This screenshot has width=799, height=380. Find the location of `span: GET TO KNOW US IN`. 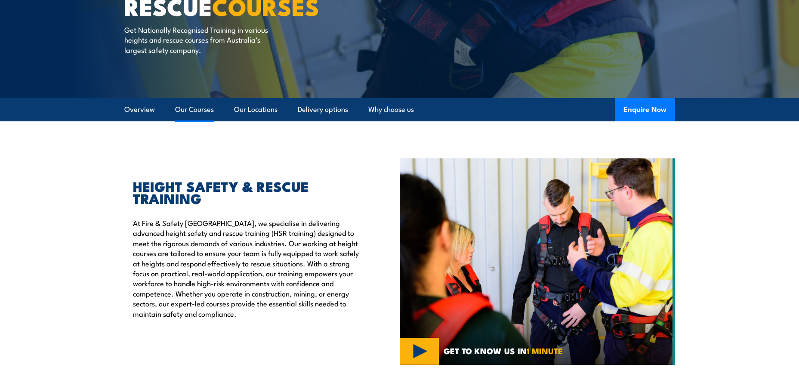

span: GET TO KNOW US IN is located at coordinates (503, 350).